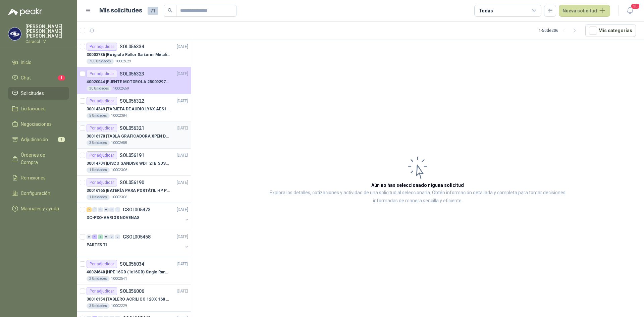 The width and height of the screenshot is (644, 317). I want to click on button: 20, so click(630, 11).